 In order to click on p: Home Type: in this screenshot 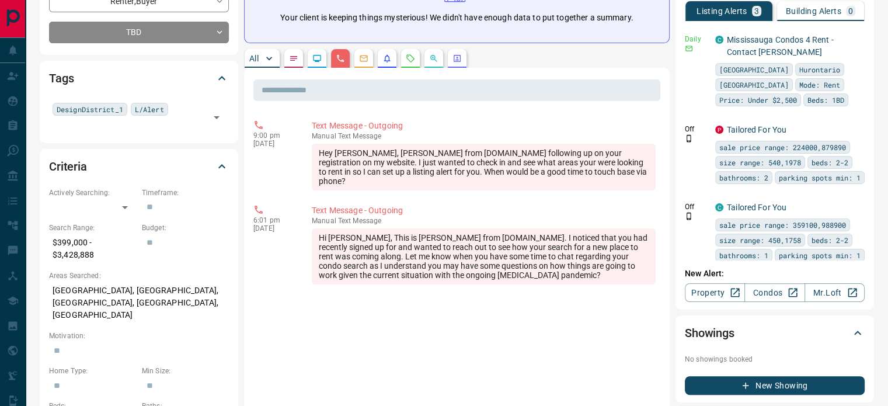, I will do `click(92, 371)`.